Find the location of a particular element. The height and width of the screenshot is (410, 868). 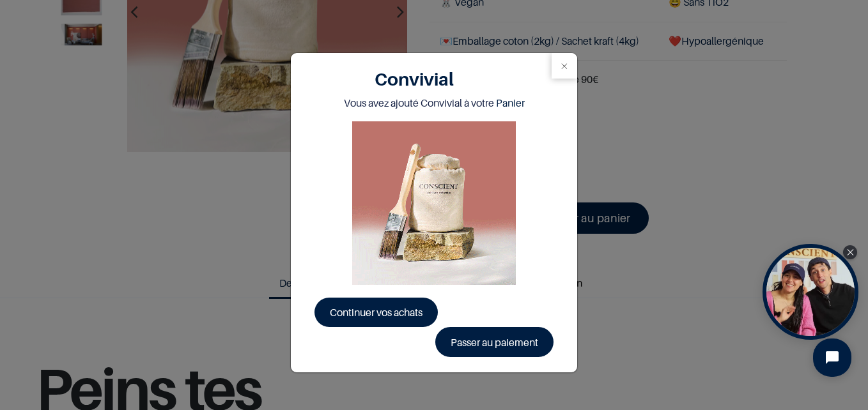

h1: Convivial is located at coordinates (414, 79).